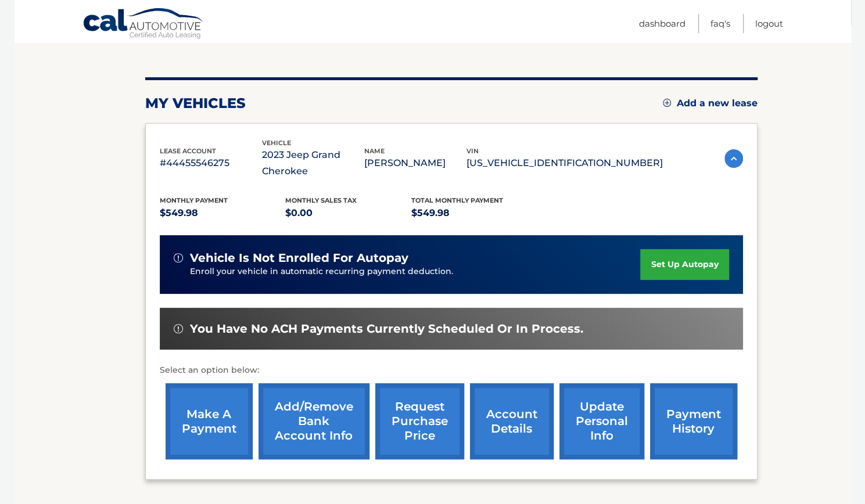 Image resolution: width=865 pixels, height=504 pixels. I want to click on a: Logout, so click(769, 24).